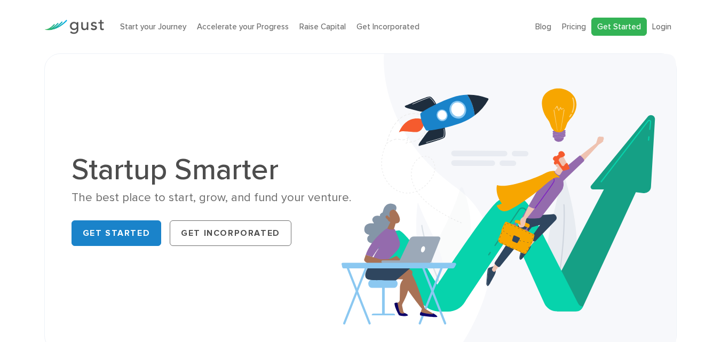 The width and height of the screenshot is (721, 342). Describe the element at coordinates (662, 27) in the screenshot. I see `a: Login` at that location.